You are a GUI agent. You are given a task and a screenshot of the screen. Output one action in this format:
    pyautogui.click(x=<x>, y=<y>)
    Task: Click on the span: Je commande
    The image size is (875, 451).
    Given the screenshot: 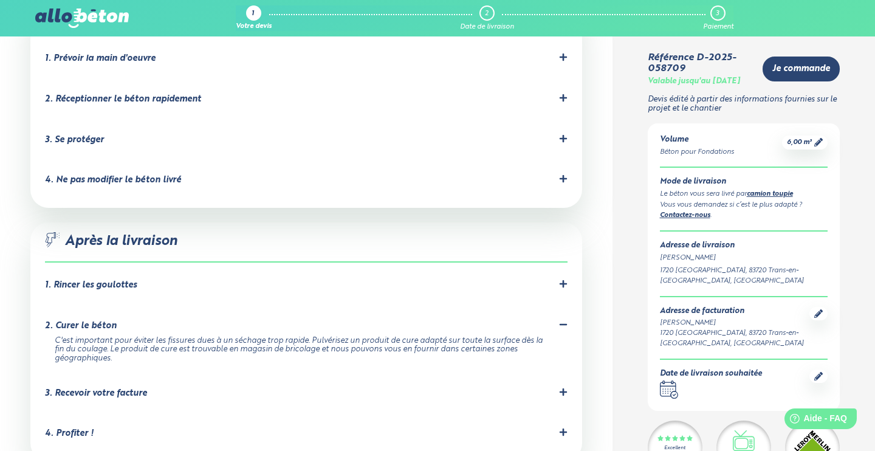 What is the action you would take?
    pyautogui.click(x=801, y=69)
    